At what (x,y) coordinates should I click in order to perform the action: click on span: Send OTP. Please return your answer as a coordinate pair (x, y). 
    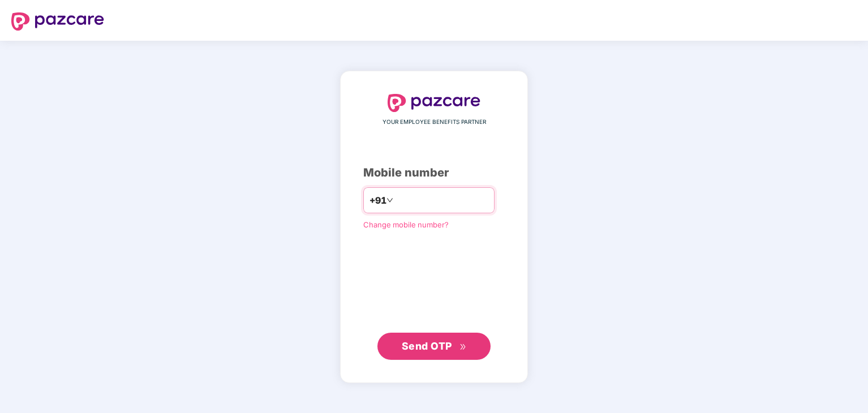
    Looking at the image, I should click on (427, 346).